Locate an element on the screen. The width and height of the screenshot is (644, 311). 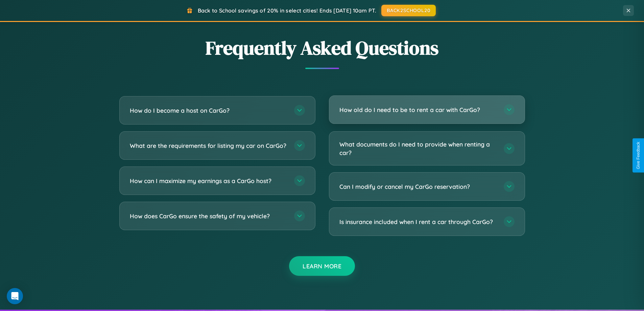
h3: How can I maximize my earnings as a CarGo host? is located at coordinates (209, 181).